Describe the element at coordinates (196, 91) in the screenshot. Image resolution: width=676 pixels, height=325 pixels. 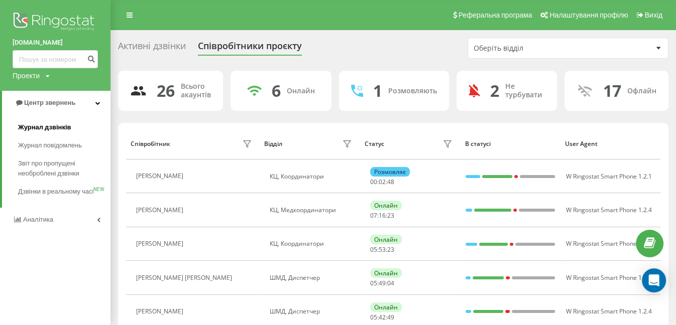
I see `div: Всього акаунтів` at that location.